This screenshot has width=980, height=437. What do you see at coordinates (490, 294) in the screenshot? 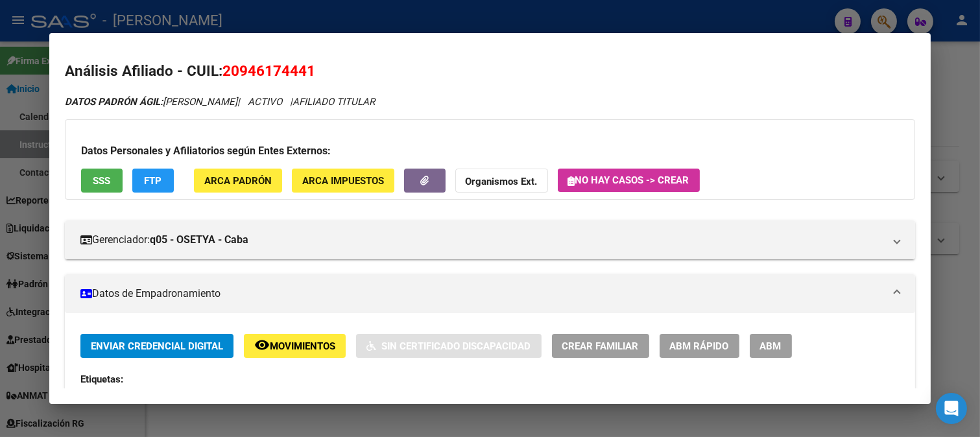
I see `mat-expansion-panel-header: Datos de Empadronamiento` at bounding box center [490, 294].